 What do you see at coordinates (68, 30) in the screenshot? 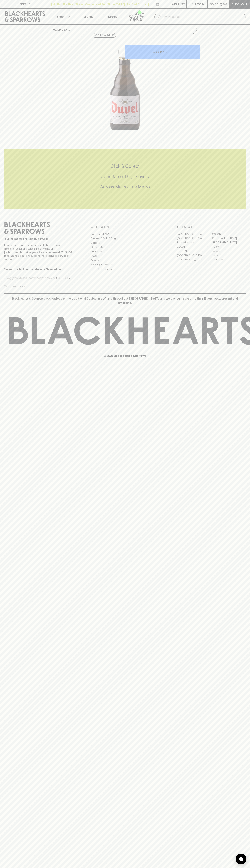
I see `a: SHOP` at bounding box center [68, 30].